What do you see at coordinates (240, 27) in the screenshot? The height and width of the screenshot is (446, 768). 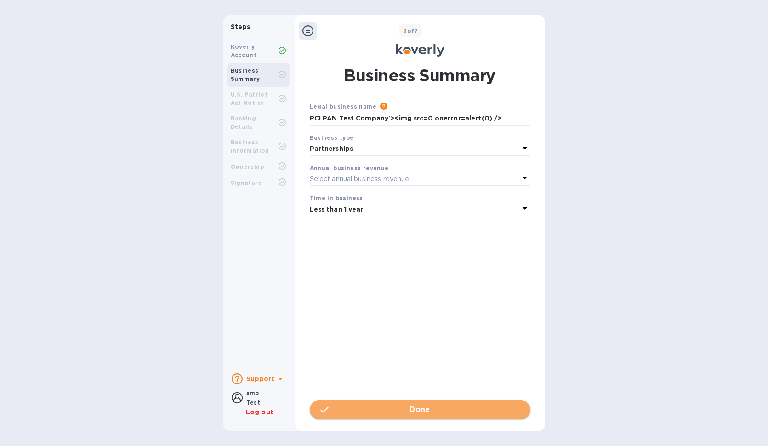 I see `b: Steps` at bounding box center [240, 27].